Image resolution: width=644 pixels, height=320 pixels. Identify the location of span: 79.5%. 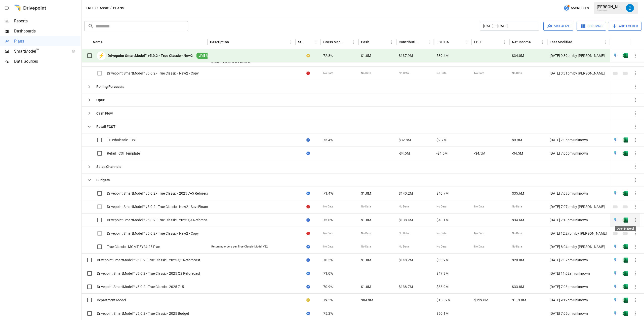
(328, 300).